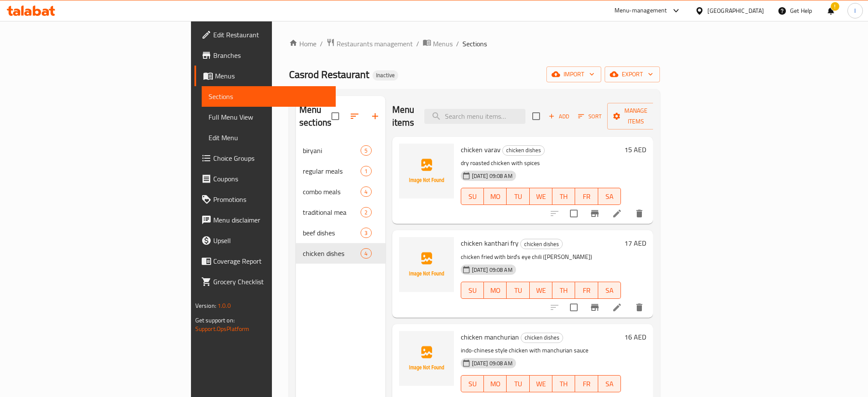  I want to click on h6: 15 AED, so click(635, 150).